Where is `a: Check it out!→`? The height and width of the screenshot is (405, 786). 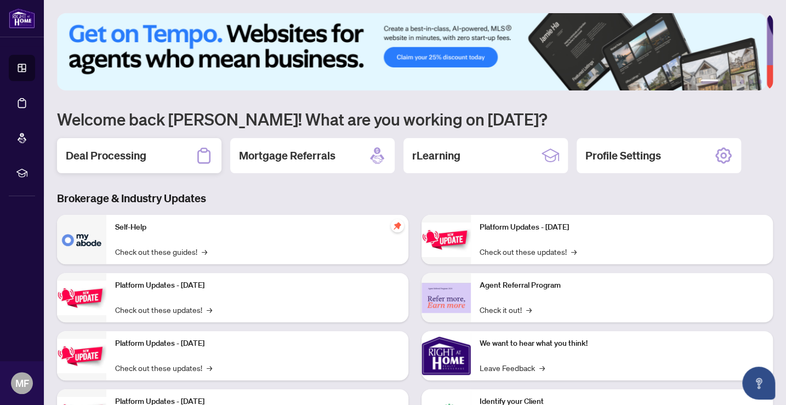 a: Check it out!→ is located at coordinates (506, 310).